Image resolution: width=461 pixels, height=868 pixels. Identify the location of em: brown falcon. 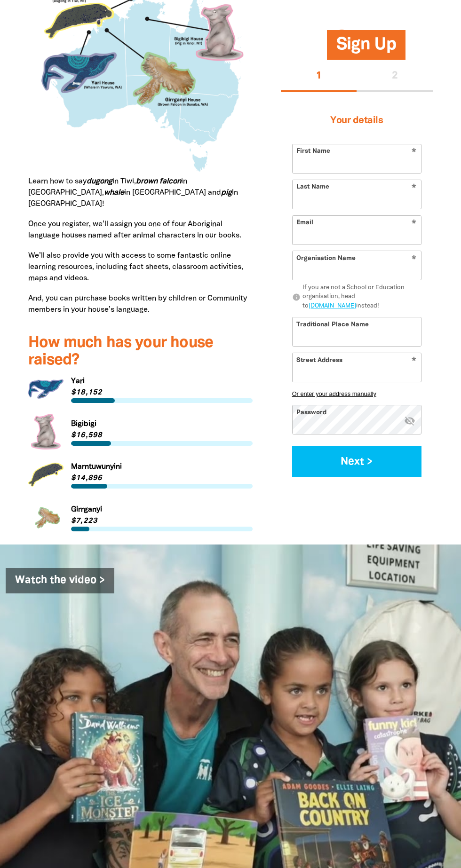
(159, 181).